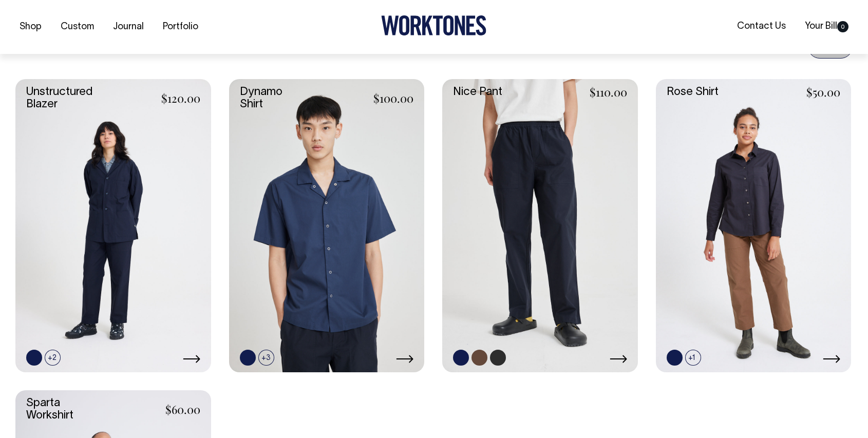  I want to click on a: Journal, so click(128, 27).